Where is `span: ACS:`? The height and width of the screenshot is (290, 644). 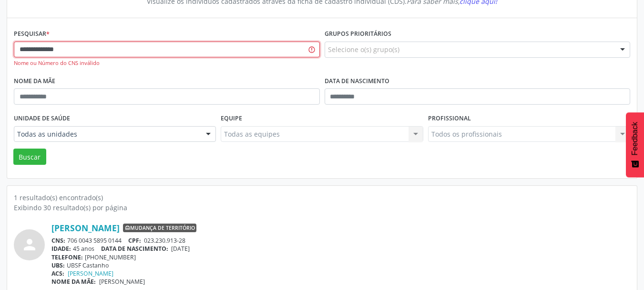 span: ACS: is located at coordinates (58, 273).